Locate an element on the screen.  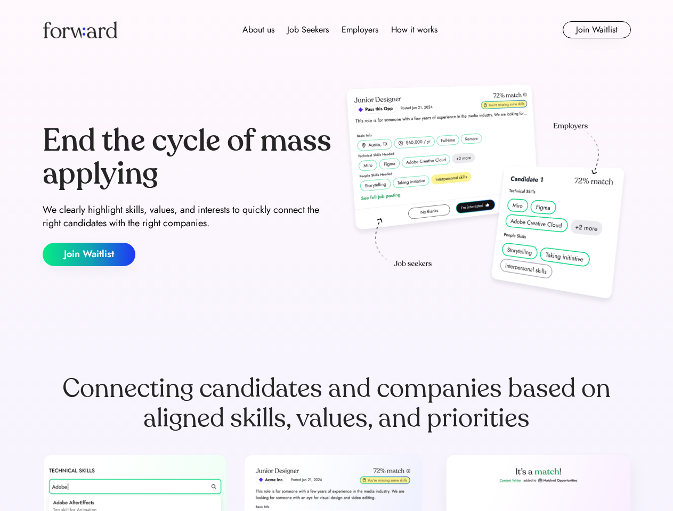
div: How it works is located at coordinates (414, 30).